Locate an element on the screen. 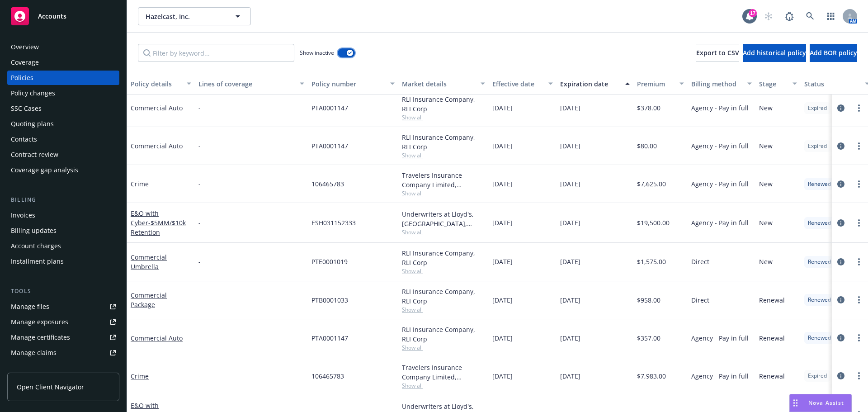 This screenshot has width=868, height=412. button: Lines of coverage is located at coordinates (251, 84).